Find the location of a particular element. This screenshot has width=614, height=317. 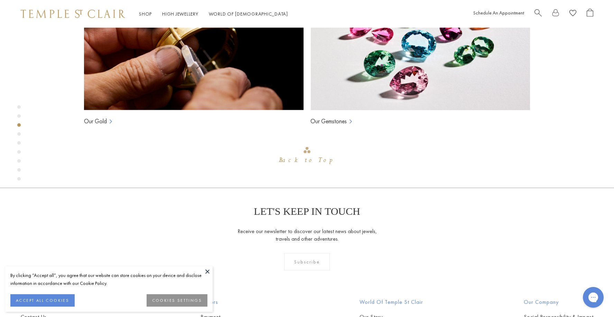

img: Temple St. Clair is located at coordinates (73, 14).